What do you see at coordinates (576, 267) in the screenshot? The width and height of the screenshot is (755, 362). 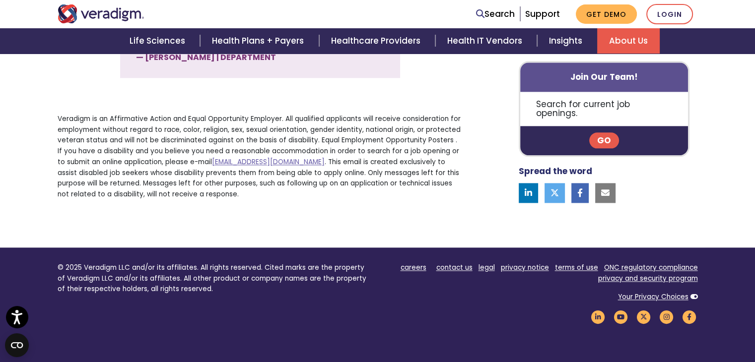 I see `a: terms of use` at bounding box center [576, 267].